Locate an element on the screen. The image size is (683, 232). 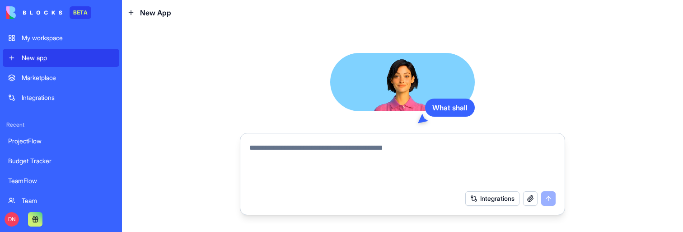
a: Integrations is located at coordinates (61, 98).